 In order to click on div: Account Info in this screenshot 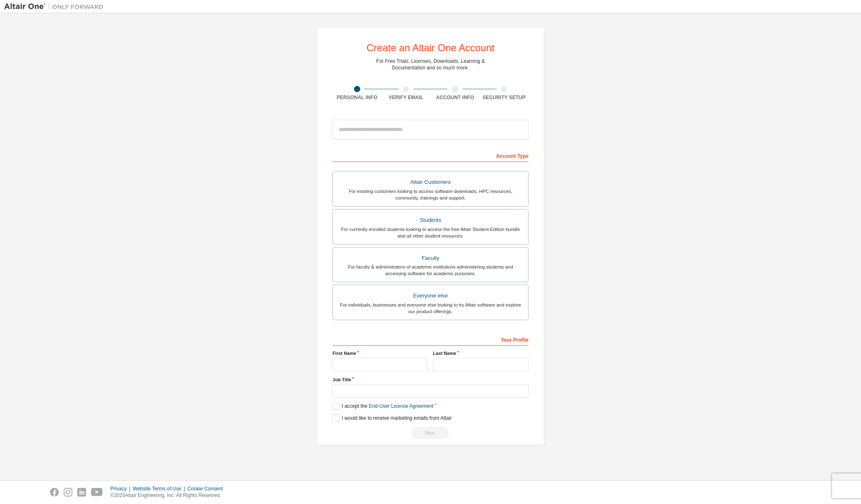, I will do `click(455, 97)`.